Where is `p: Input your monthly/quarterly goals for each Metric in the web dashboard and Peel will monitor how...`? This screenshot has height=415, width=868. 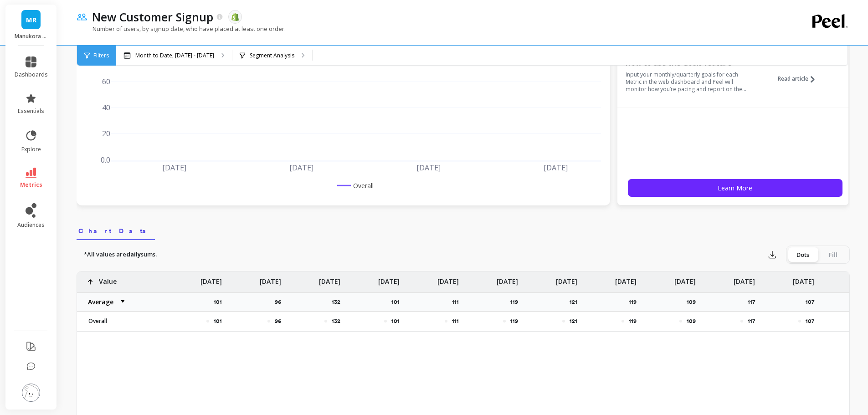
p: Input your monthly/quarterly goals for each Metric in the web dashboard and Peel will monitor how... is located at coordinates (688, 82).